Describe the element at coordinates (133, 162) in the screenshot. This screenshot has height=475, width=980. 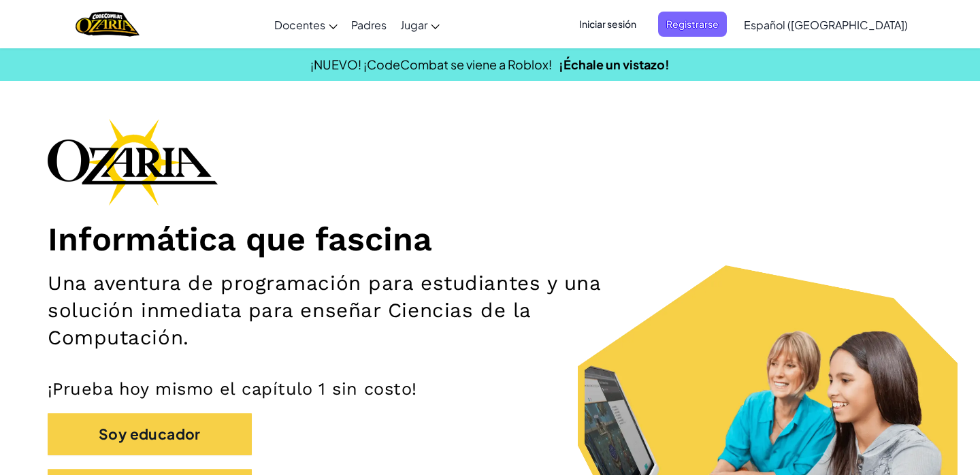
I see `img: Ozaria branding logo` at that location.